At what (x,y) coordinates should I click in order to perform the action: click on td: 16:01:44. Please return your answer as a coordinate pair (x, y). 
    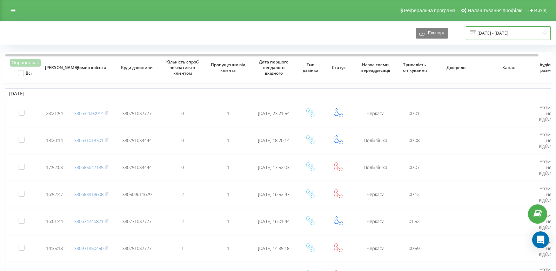
    Looking at the image, I should click on (54, 221).